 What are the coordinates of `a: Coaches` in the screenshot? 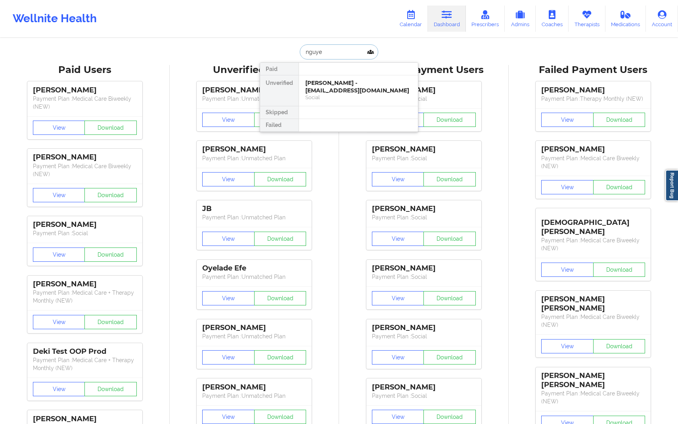 It's located at (552, 19).